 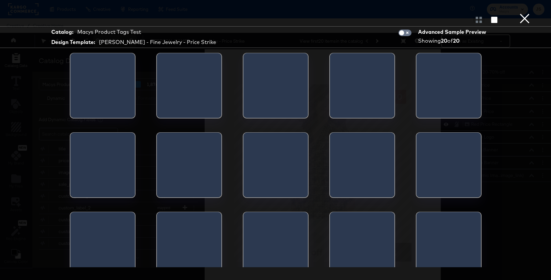 What do you see at coordinates (453, 32) in the screenshot?
I see `div: Advanced Sample Preview` at bounding box center [453, 32].